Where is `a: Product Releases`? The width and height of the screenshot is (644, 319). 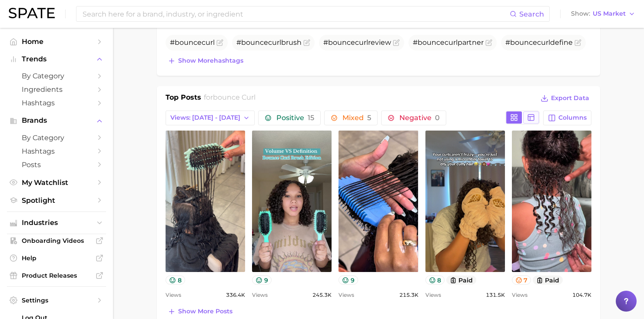 a: Product Releases is located at coordinates (56, 275).